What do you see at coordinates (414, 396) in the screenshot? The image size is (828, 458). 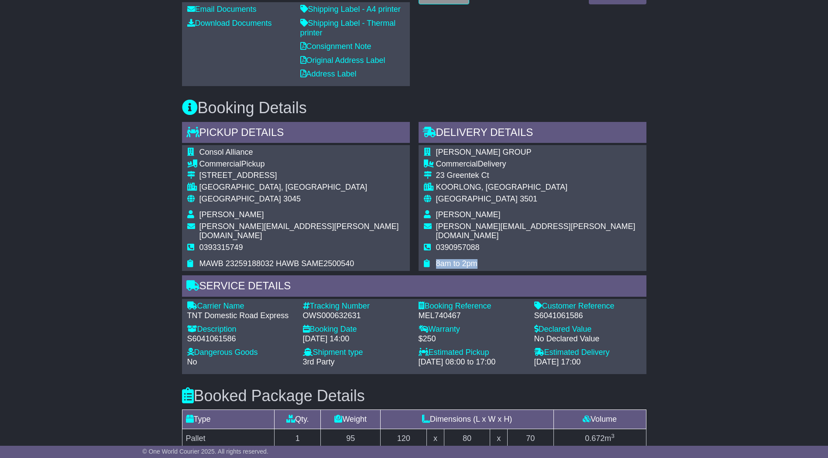 I see `h3: Booked Package Details` at bounding box center [414, 396].